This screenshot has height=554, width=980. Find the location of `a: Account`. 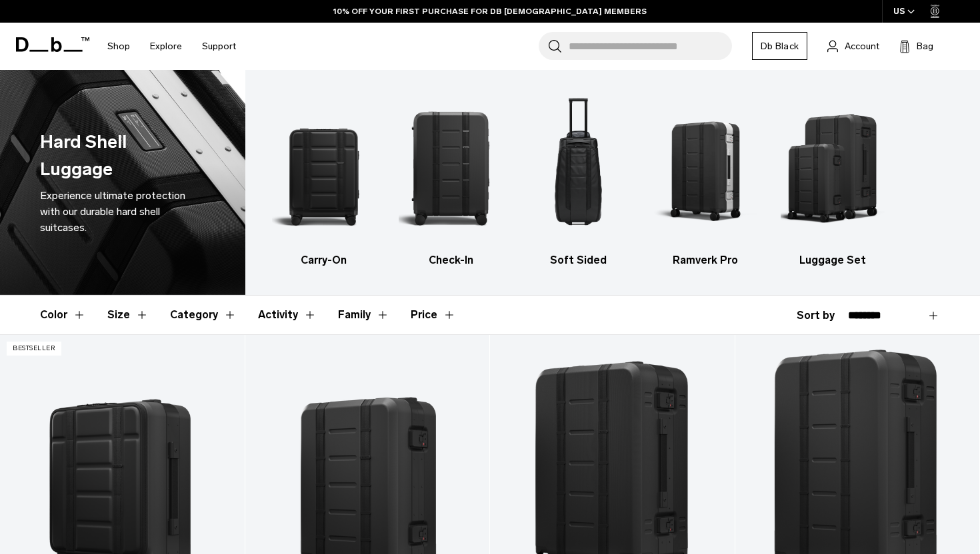

a: Account is located at coordinates (853, 46).